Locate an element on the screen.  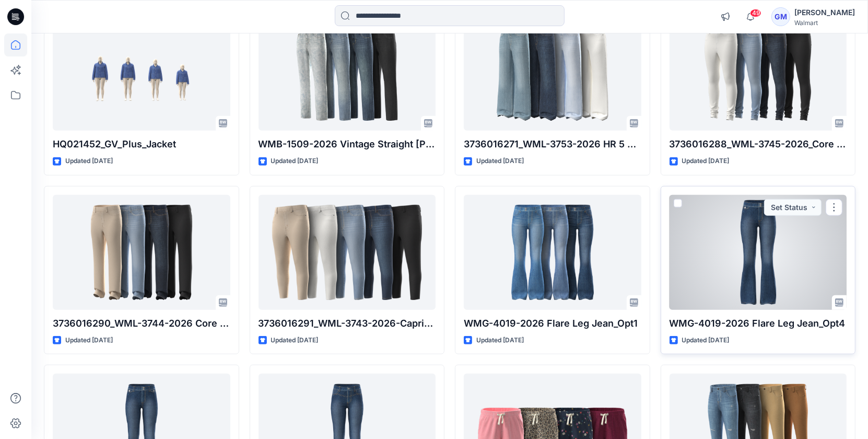
p: HQ021452_GV_Plus_Jacket is located at coordinates (141, 144).